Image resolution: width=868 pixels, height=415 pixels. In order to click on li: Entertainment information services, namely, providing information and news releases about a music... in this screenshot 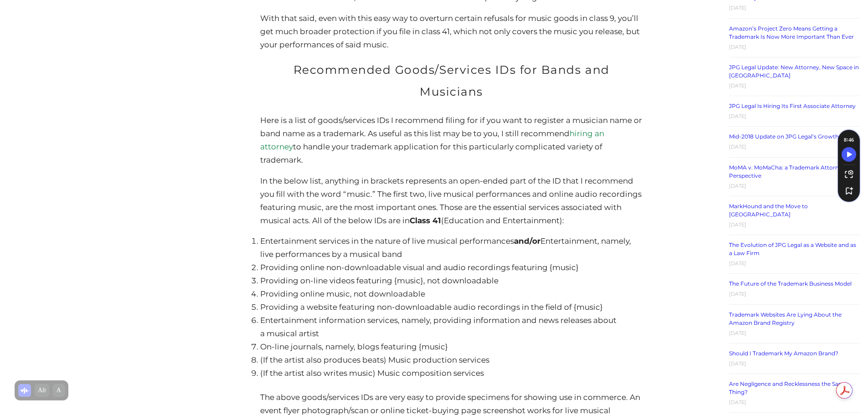, I will do `click(451, 327)`.